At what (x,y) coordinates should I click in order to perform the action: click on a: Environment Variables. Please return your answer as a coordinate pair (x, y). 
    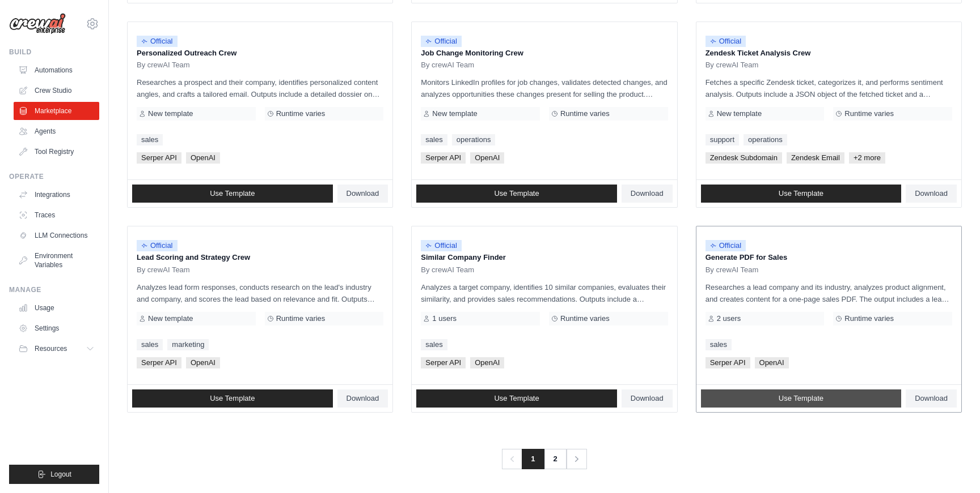
    Looking at the image, I should click on (56, 260).